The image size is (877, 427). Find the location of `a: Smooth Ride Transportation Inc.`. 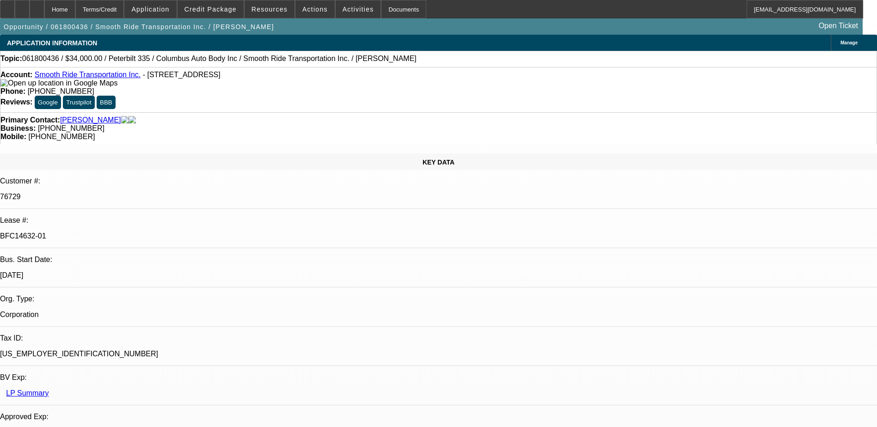

a: Smooth Ride Transportation Inc. is located at coordinates (87, 74).